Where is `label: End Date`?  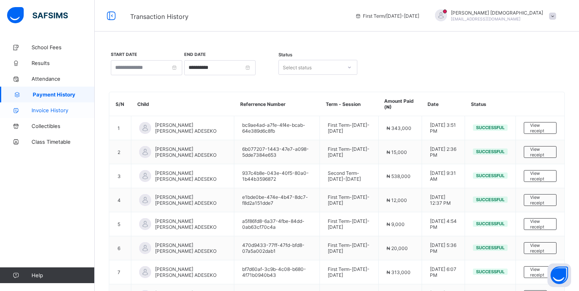 label: End Date is located at coordinates (195, 54).